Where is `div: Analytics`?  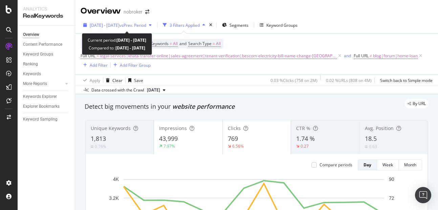
div: Analytics is located at coordinates (46, 9).